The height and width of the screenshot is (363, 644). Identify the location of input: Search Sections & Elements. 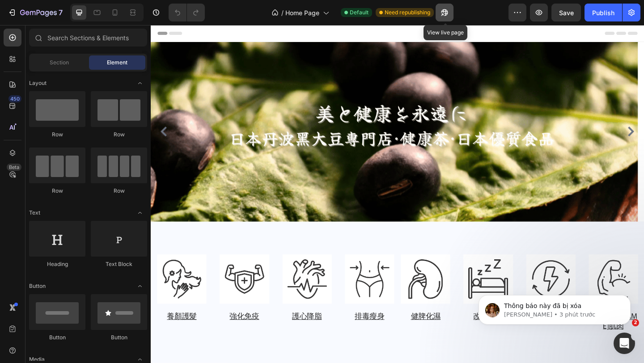
(88, 38).